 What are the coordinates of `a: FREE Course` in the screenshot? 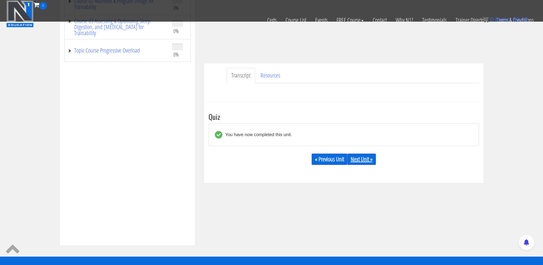 It's located at (350, 20).